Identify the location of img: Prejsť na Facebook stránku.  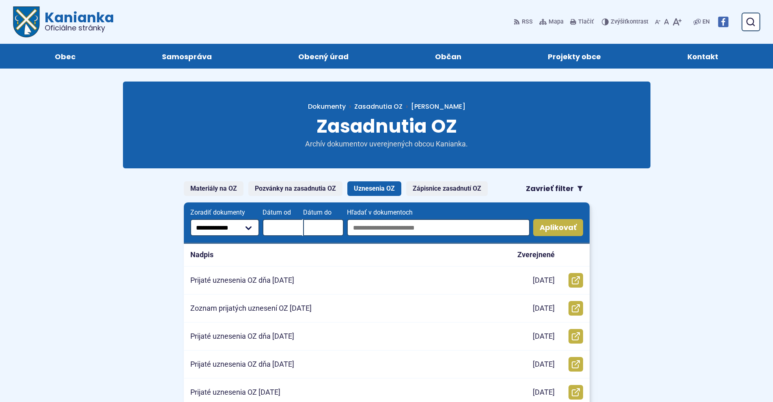
(723, 22).